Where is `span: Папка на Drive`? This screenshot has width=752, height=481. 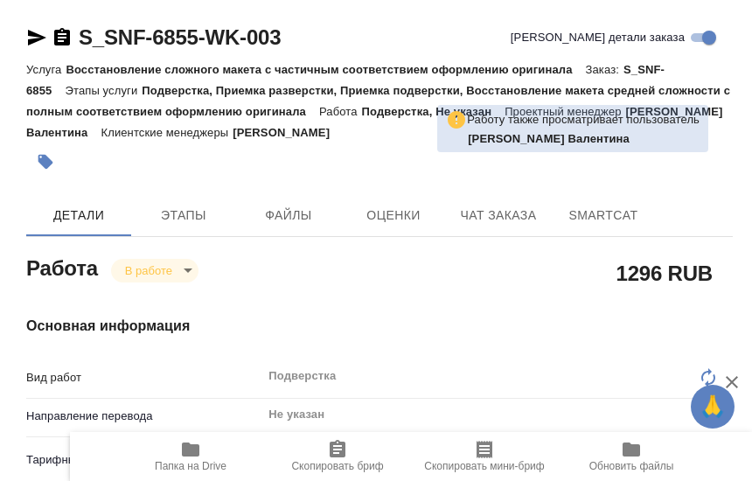
span: Папка на Drive is located at coordinates (191, 466).